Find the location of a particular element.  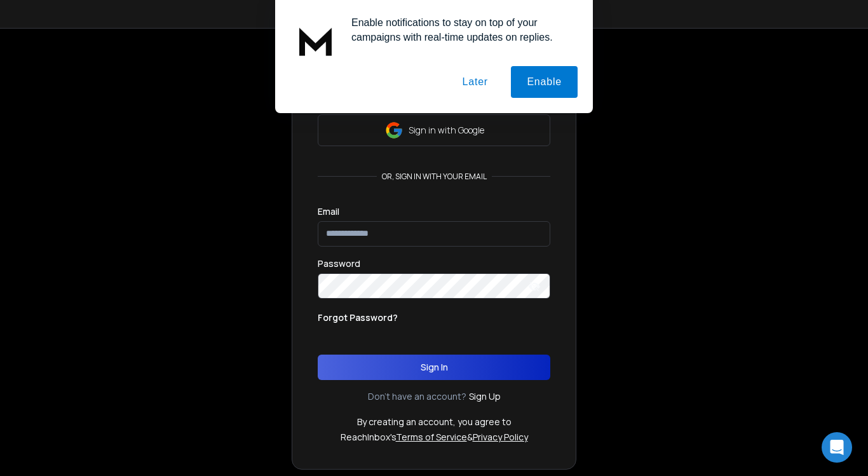

p: By creating an account, you agree to is located at coordinates (434, 422).